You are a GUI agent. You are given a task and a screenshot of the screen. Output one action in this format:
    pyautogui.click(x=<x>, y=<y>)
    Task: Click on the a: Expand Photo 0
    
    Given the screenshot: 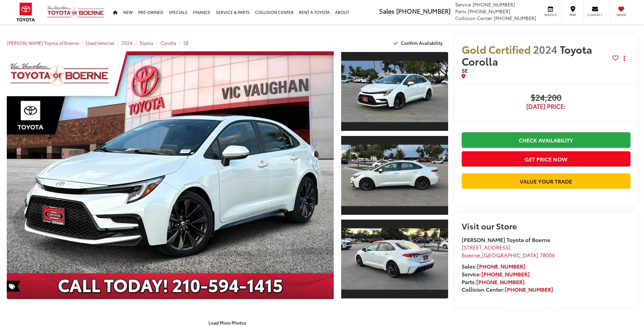 What is the action you would take?
    pyautogui.click(x=170, y=175)
    